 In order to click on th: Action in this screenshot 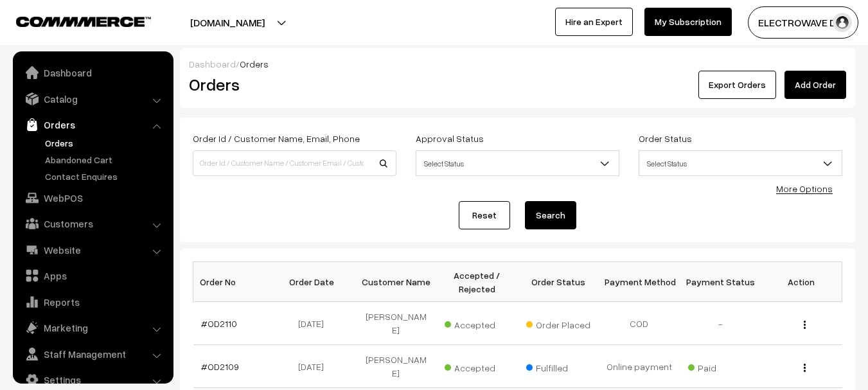, I will do `click(801, 282)`.